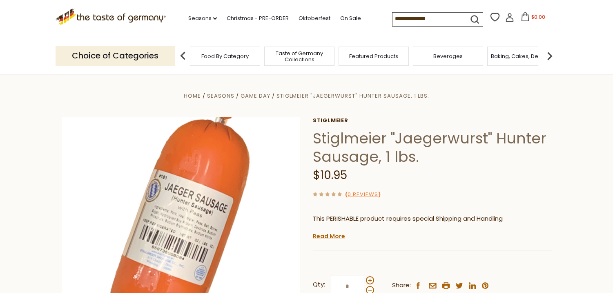  Describe the element at coordinates (374, 56) in the screenshot. I see `span: Featured Products` at that location.